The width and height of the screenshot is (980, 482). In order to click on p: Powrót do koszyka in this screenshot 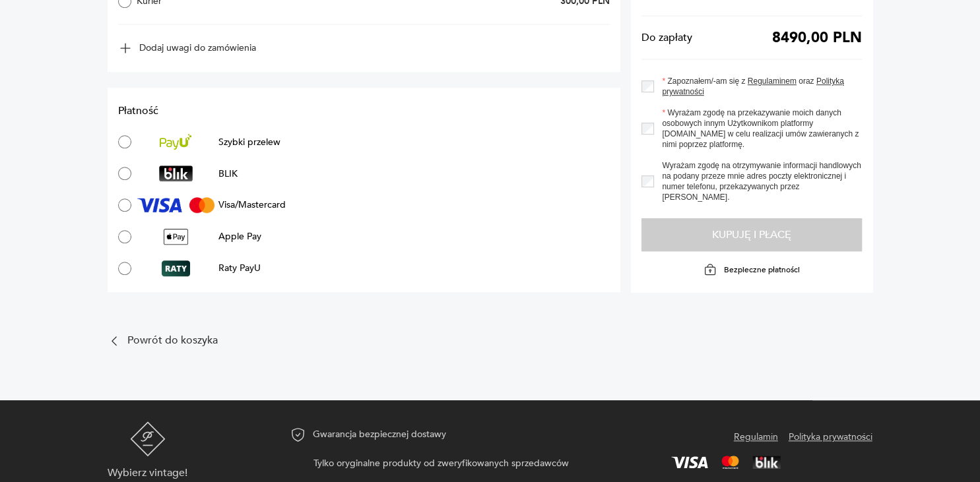, I will do `click(173, 341)`.